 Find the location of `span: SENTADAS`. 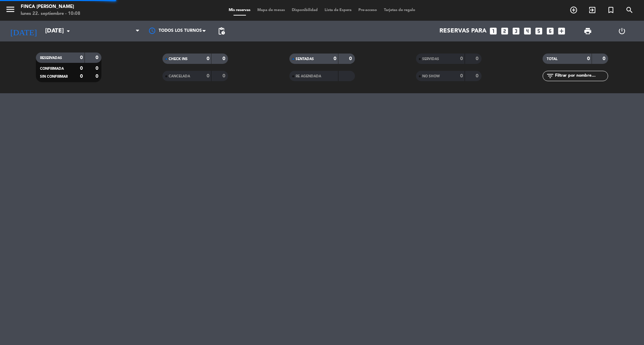

span: SENTADAS is located at coordinates (305, 59).